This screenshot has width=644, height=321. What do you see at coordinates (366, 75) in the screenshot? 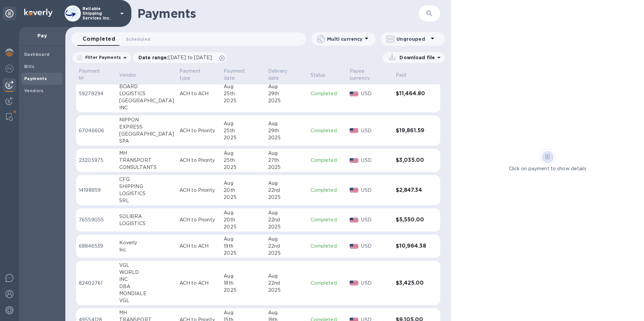
I see `p: Payee currency` at bounding box center [366, 75].